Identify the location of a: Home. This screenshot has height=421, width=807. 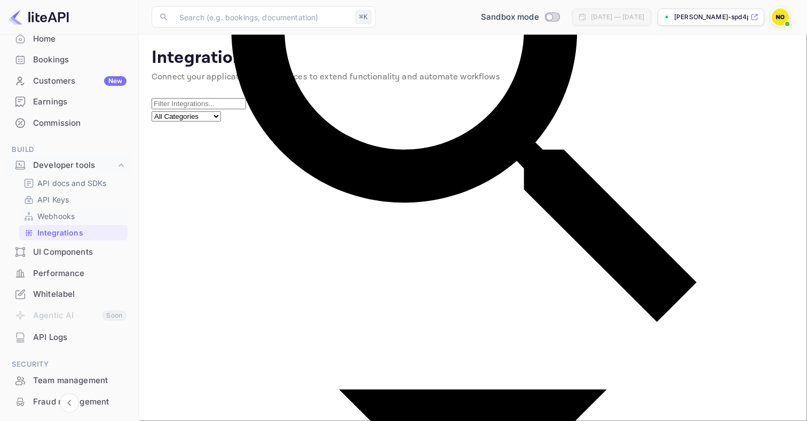
(69, 38).